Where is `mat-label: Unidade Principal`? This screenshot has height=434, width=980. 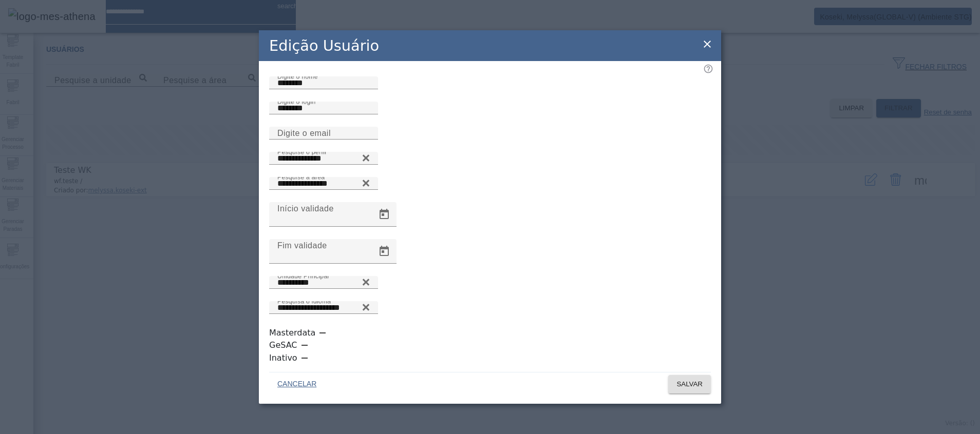
mat-label: Unidade Principal is located at coordinates (303, 276).